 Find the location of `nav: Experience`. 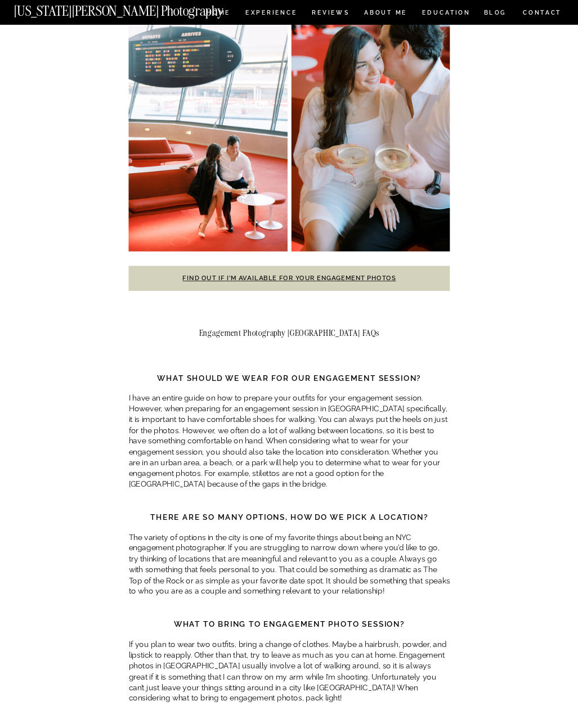

nav: Experience is located at coordinates (271, 14).